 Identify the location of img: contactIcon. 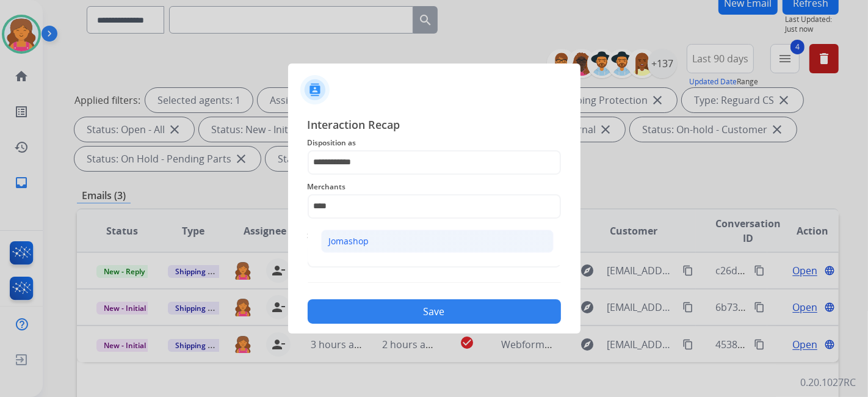
(315, 90).